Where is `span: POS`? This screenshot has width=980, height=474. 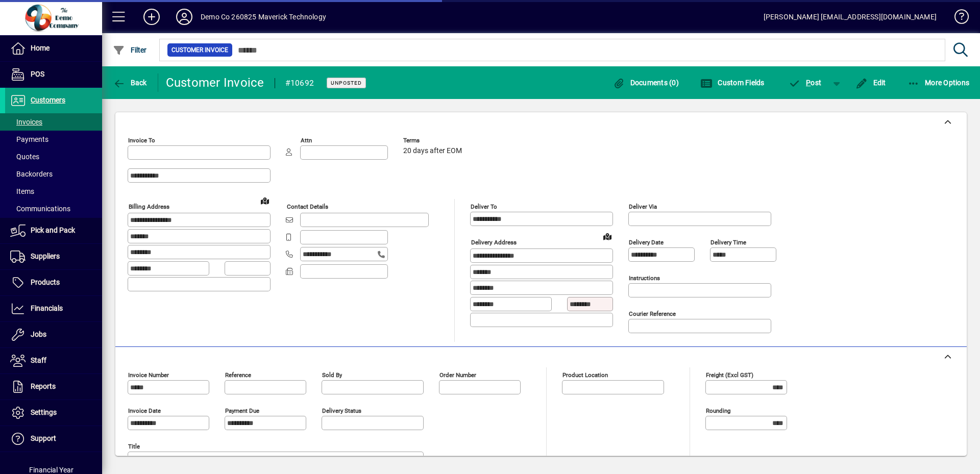 span: POS is located at coordinates (37, 74).